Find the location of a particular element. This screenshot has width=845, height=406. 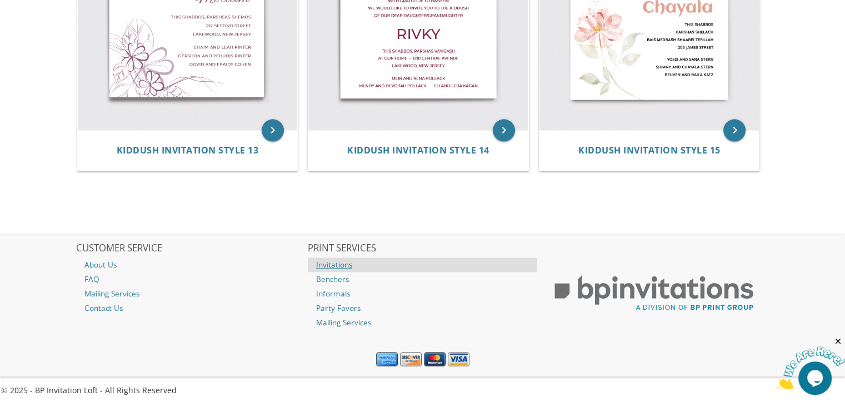

a: Kiddush Invitation Style 14 is located at coordinates (418, 150).